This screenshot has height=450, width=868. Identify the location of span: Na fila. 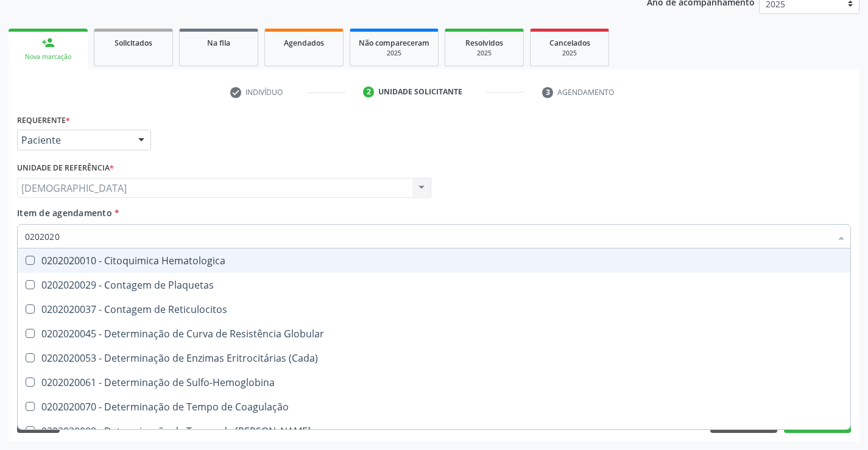
(219, 43).